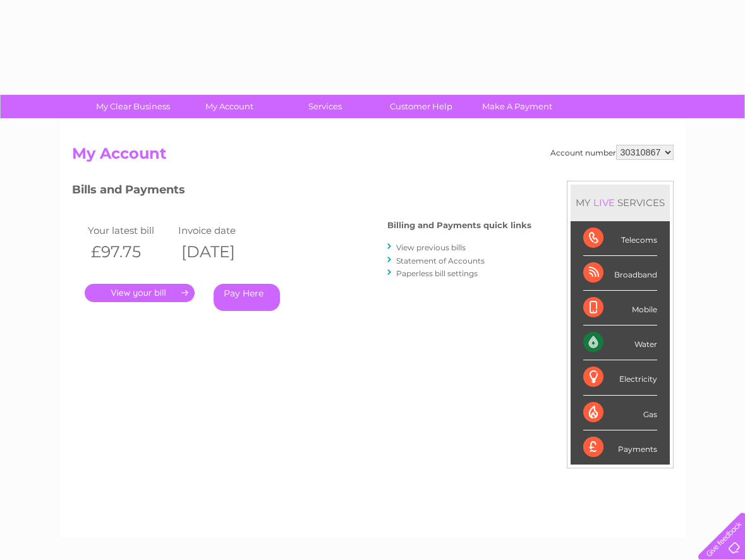  What do you see at coordinates (220, 230) in the screenshot?
I see `td: Invoice date` at bounding box center [220, 230].